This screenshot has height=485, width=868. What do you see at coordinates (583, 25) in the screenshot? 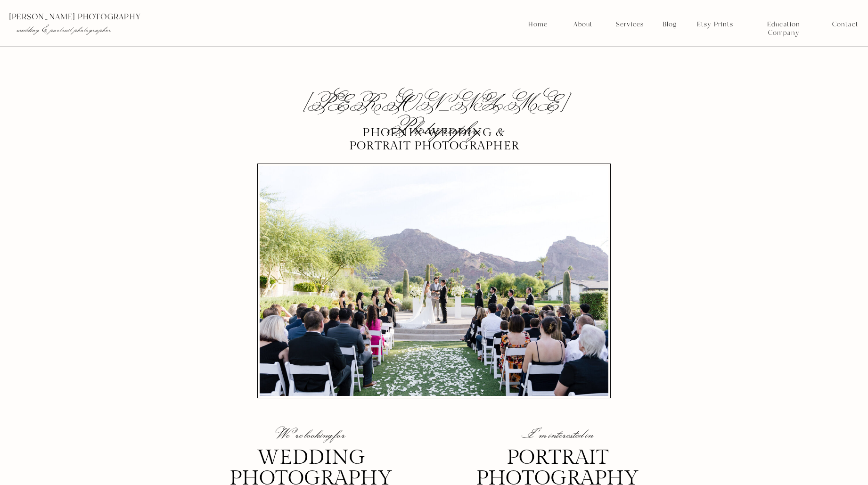
I see `nav: About` at bounding box center [583, 25].